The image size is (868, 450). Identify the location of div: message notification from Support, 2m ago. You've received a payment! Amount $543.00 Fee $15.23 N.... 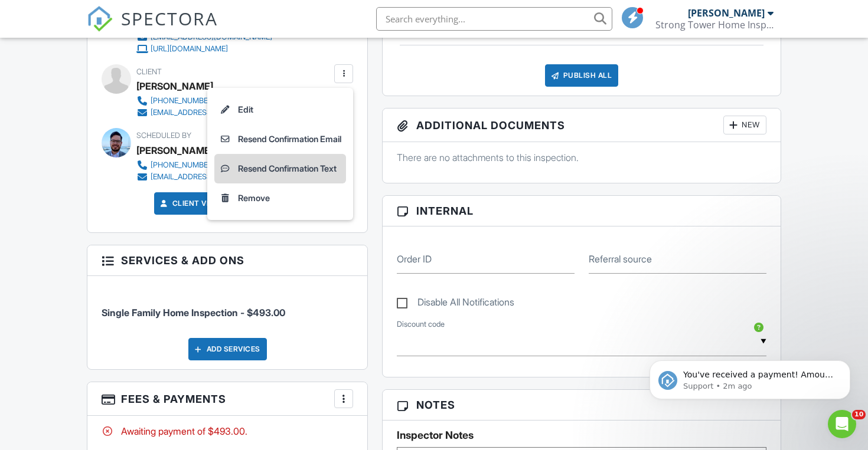
(118, 45).